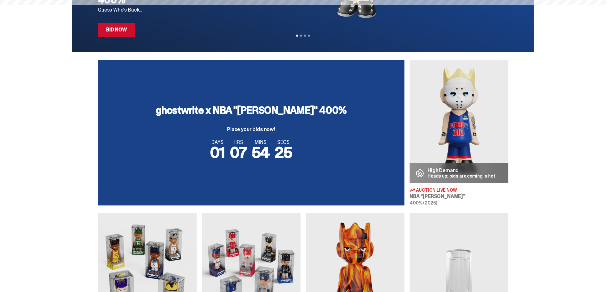 The image size is (611, 292). What do you see at coordinates (283, 152) in the screenshot?
I see `span: 25` at bounding box center [283, 152].